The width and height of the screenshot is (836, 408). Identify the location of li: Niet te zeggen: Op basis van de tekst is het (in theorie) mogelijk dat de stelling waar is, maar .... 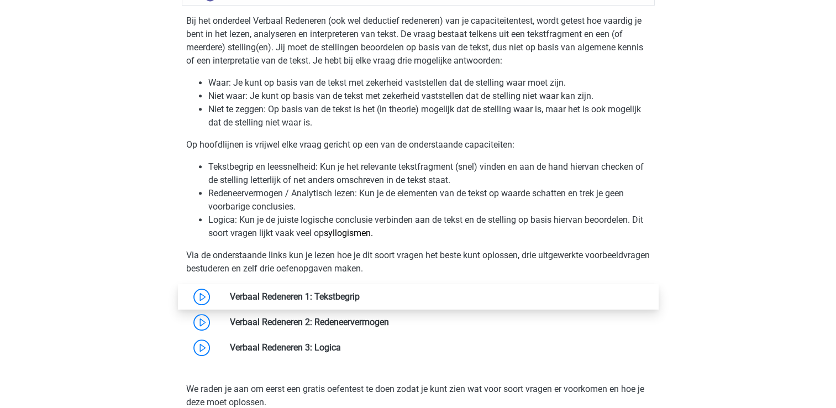
(429, 116).